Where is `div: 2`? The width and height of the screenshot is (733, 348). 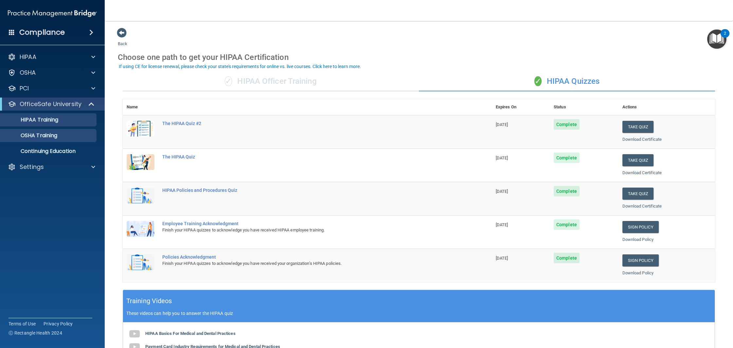
div: 2 is located at coordinates (724, 38).